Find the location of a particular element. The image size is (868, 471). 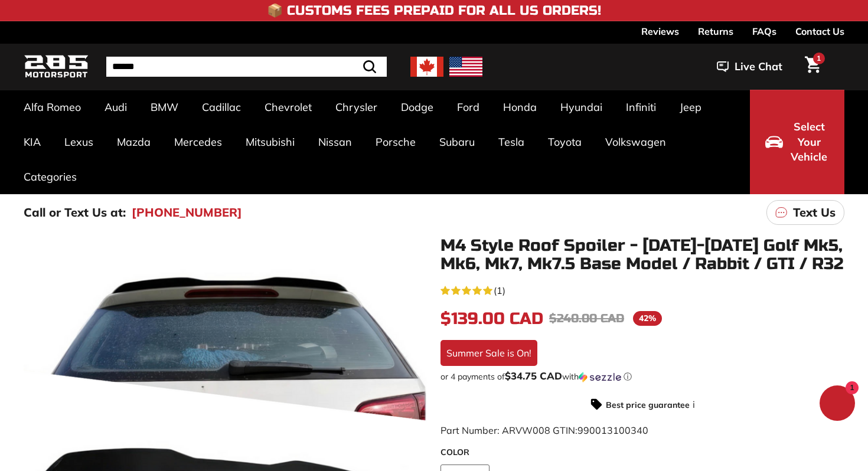

span: Select Your Vehicle is located at coordinates (809, 142).